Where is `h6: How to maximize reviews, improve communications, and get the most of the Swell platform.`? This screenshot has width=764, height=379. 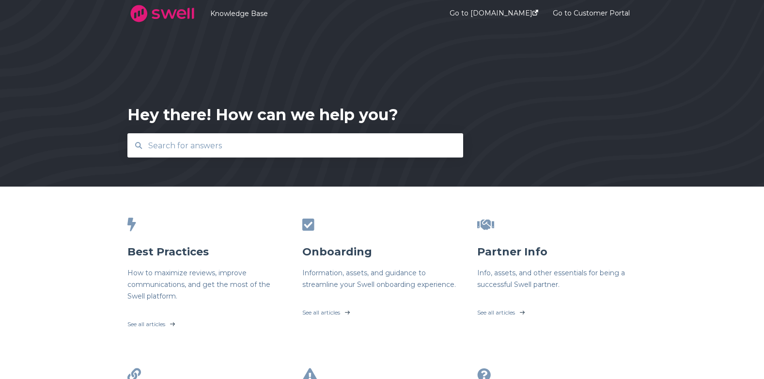
h6: How to maximize reviews, improve communications, and get the most of the Swell platform. is located at coordinates (207, 284).